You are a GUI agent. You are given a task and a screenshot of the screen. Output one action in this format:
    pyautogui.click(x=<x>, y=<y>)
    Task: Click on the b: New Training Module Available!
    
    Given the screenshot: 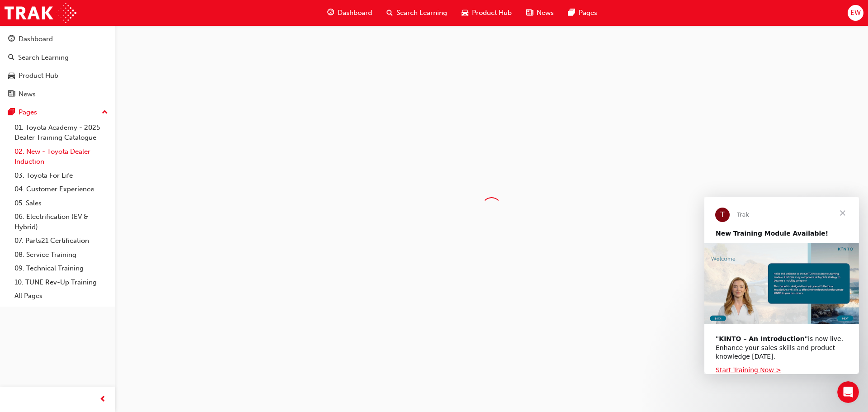 What is the action you would take?
    pyautogui.click(x=68, y=37)
    